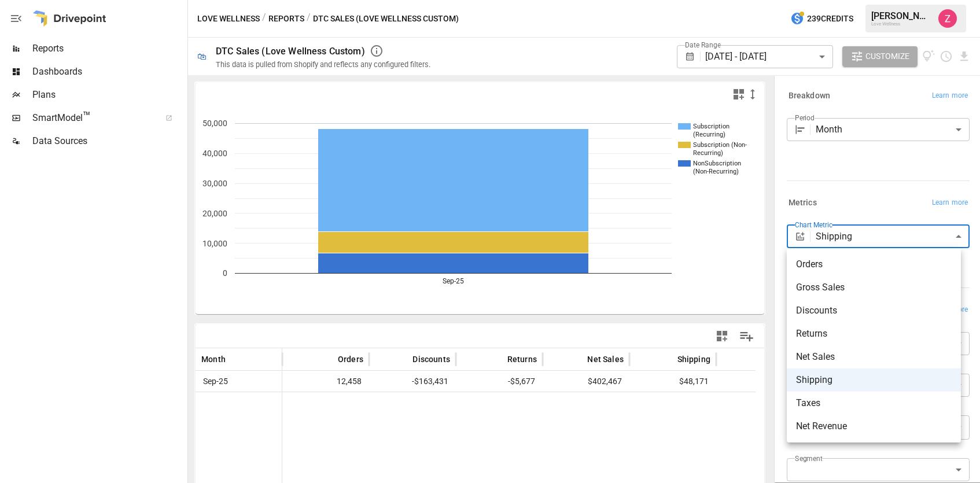  Describe the element at coordinates (873, 380) in the screenshot. I see `span: Shipping` at that location.